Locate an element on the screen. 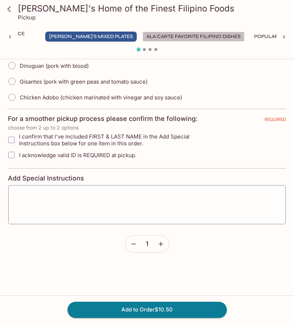  span: I confirm that I've included FIRST & LAST NAME in the Add Special Instructions box below for one ... is located at coordinates (118, 140).